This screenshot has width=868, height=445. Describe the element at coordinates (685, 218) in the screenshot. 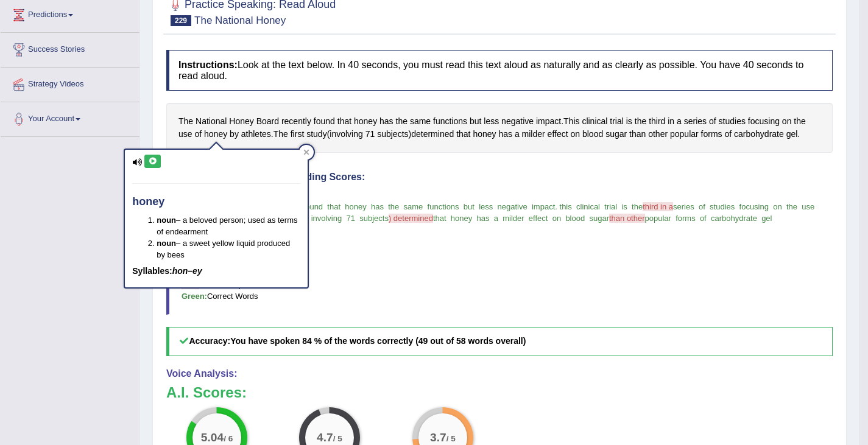

I see `span: forms` at that location.